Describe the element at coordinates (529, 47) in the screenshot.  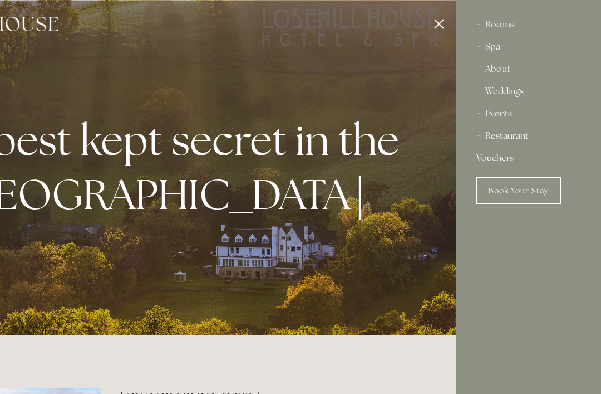
I see `div: Spa` at that location.